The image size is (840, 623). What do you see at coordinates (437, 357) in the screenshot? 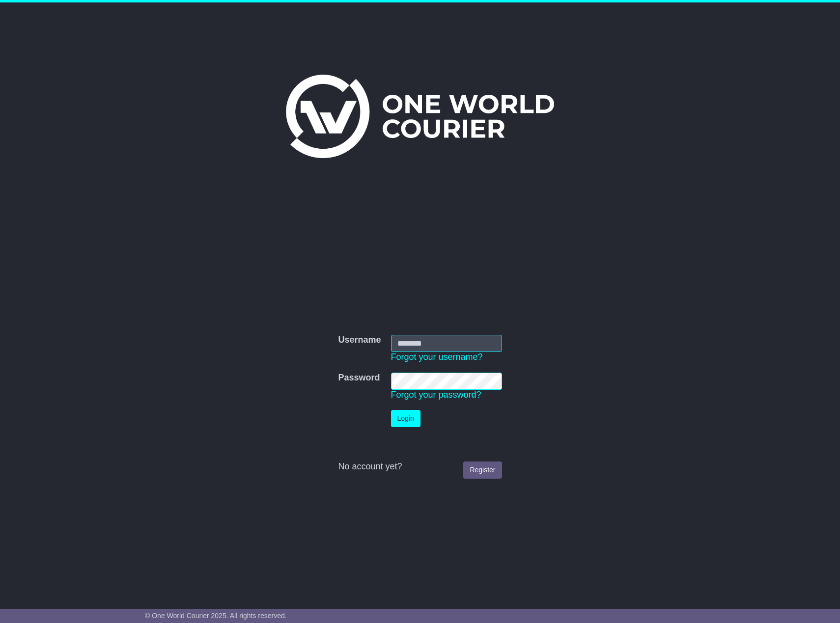
I see `a: Forgot your username?` at bounding box center [437, 357].